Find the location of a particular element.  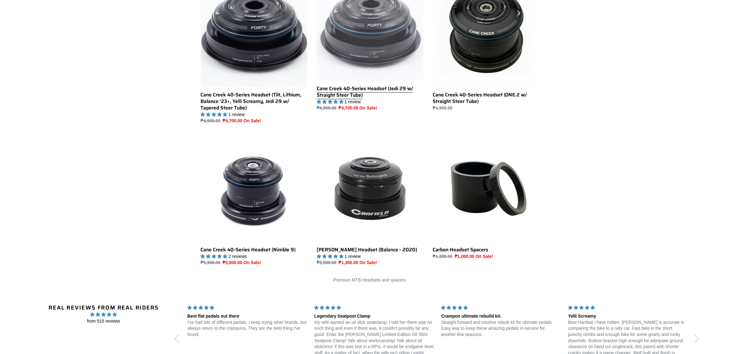

div: Yelli Screamy is located at coordinates (628, 316).